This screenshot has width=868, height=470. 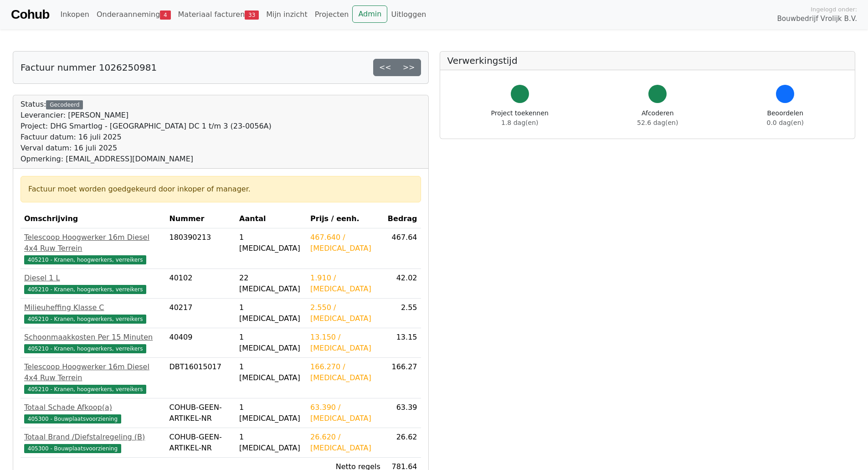 What do you see at coordinates (30, 14) in the screenshot?
I see `a: Cohub` at bounding box center [30, 14].